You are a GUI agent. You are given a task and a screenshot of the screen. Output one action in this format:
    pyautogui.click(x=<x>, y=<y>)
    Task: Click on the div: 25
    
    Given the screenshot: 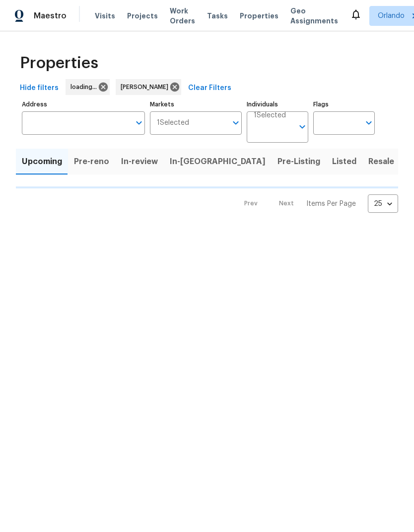 What is the action you would take?
    pyautogui.click(x=383, y=204)
    